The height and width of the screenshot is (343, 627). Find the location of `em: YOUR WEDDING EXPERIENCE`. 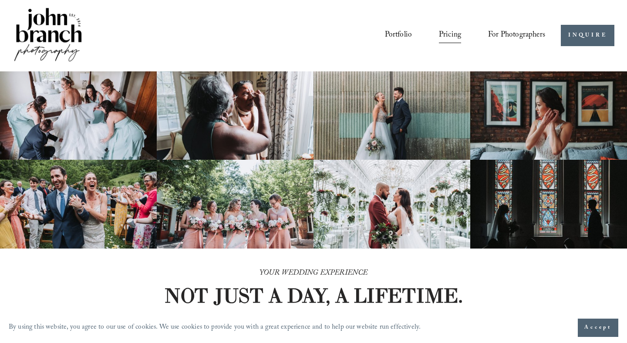

em: YOUR WEDDING EXPERIENCE is located at coordinates (314, 274).